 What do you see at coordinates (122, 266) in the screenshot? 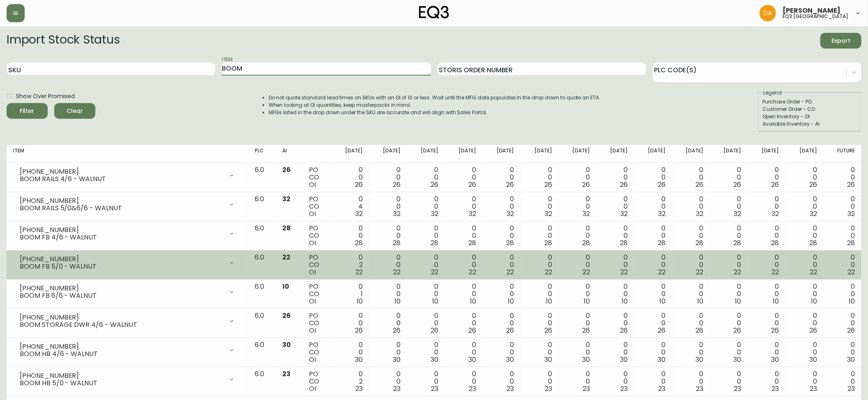
I see `div: BOOM FB 5/0 - WALNUT` at bounding box center [122, 266].